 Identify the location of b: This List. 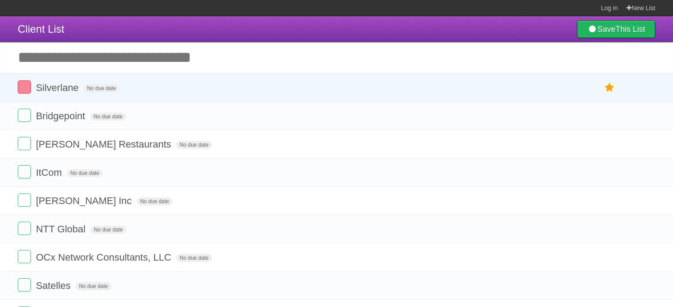
(630, 29).